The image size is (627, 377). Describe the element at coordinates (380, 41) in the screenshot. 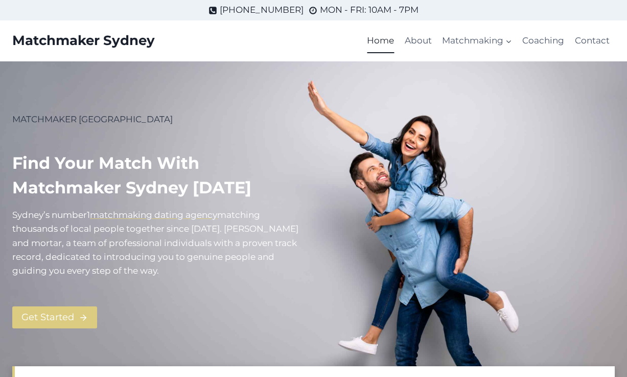

I see `a: Home` at that location.